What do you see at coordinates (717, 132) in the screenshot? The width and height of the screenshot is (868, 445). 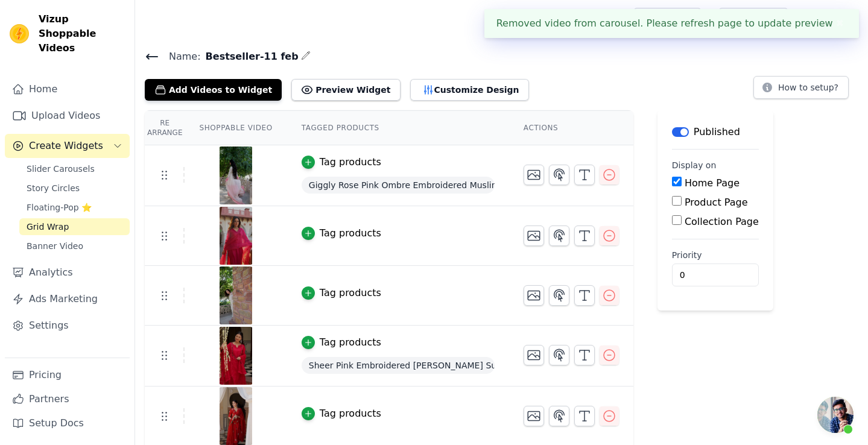 I see `p: Published` at bounding box center [717, 132].